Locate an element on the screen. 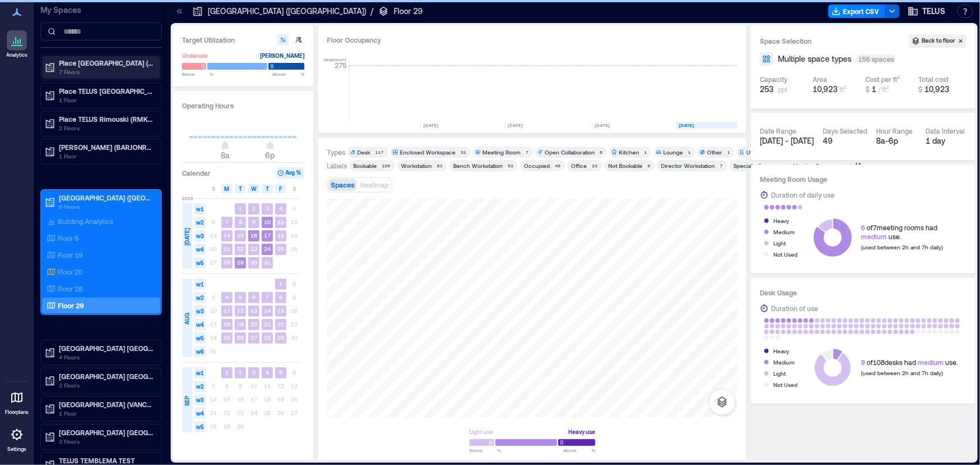 This screenshot has height=465, width=980. div: 32 is located at coordinates (463, 152).